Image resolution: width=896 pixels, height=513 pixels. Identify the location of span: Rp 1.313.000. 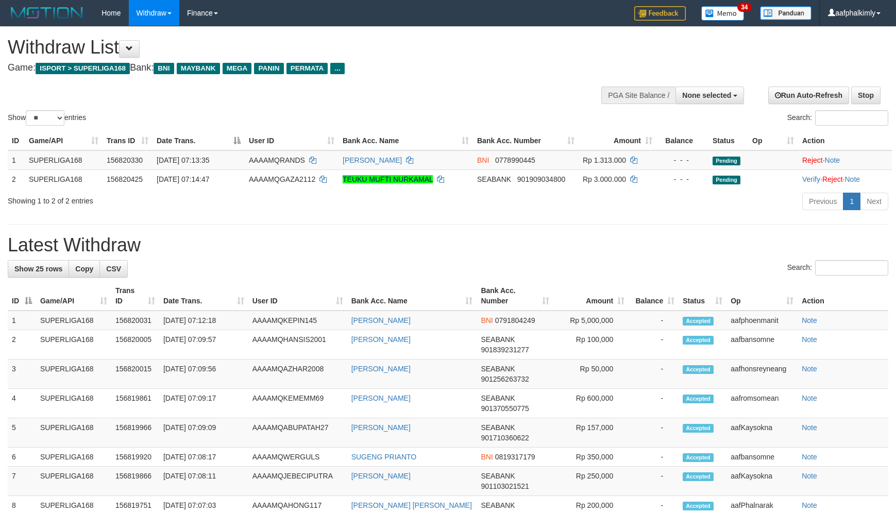
(605, 160).